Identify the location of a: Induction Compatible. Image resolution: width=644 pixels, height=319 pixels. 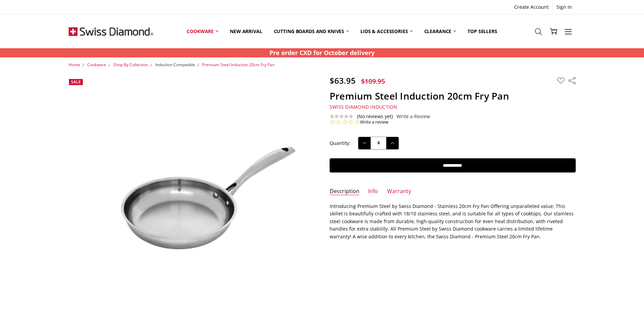
(175, 65).